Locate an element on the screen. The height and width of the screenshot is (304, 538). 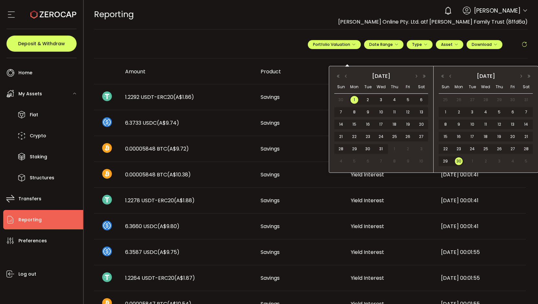
span: 30 is located at coordinates (459, 161).